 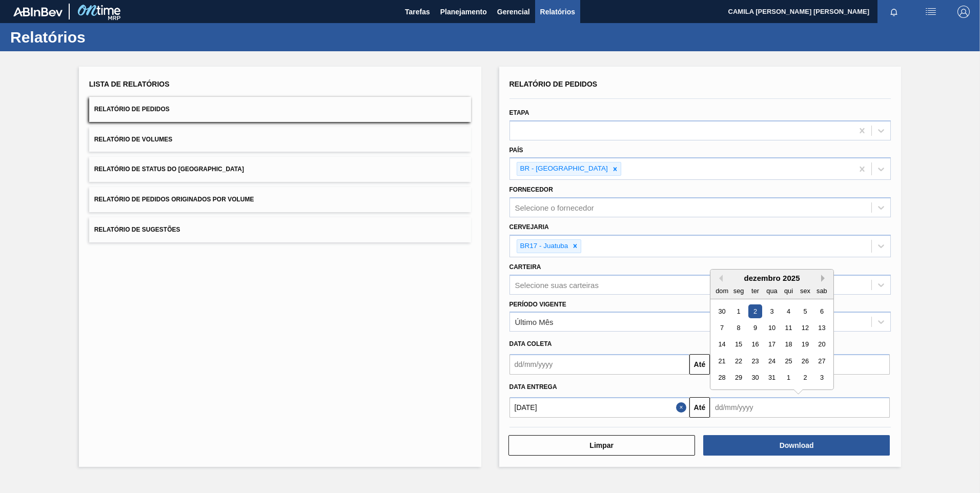 I want to click on div: dezembro 2025, so click(x=772, y=278).